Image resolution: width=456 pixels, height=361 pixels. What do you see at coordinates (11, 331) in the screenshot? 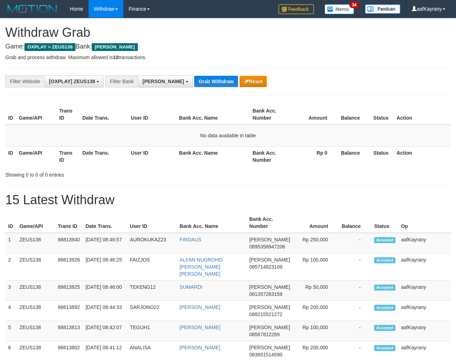
I see `td: 5` at bounding box center [11, 331].